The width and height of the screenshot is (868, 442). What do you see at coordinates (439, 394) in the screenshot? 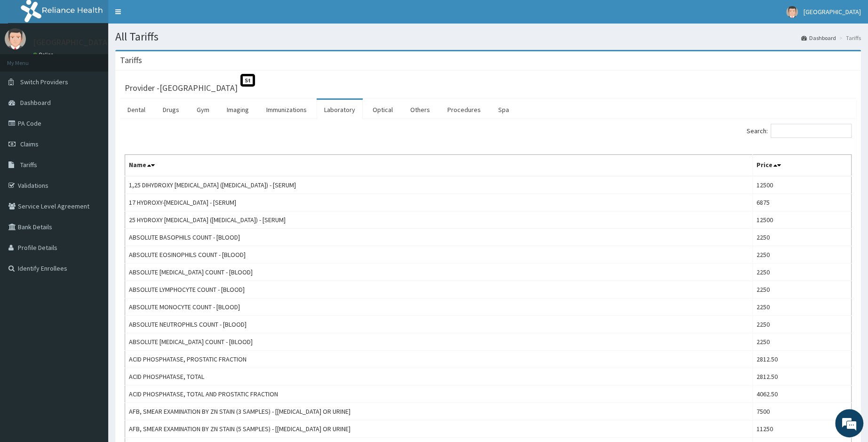
I see `td: ACID PHOSPHATASE, TOTAL AND PROSTATIC FRACTION` at bounding box center [439, 394].